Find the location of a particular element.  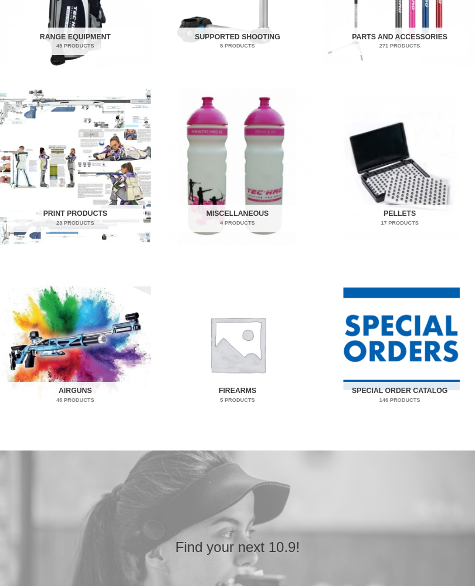

h2: Print Products is located at coordinates (75, 218).